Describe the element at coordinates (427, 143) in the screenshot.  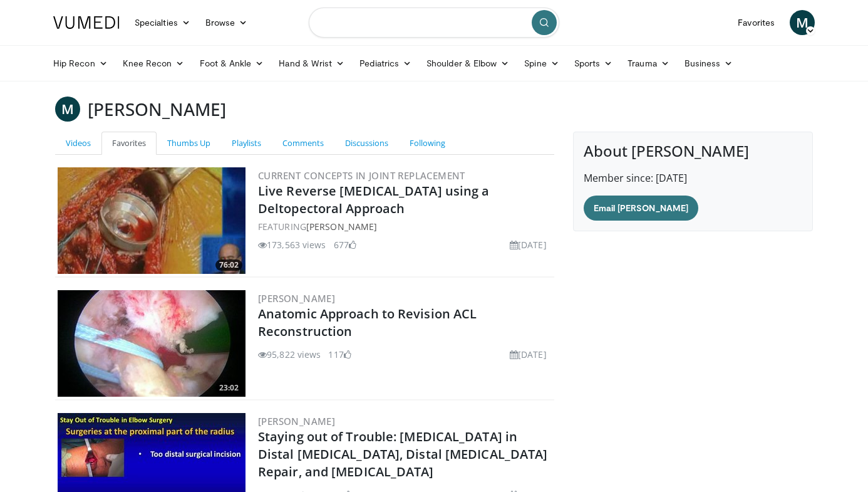
I see `a: Following` at that location.